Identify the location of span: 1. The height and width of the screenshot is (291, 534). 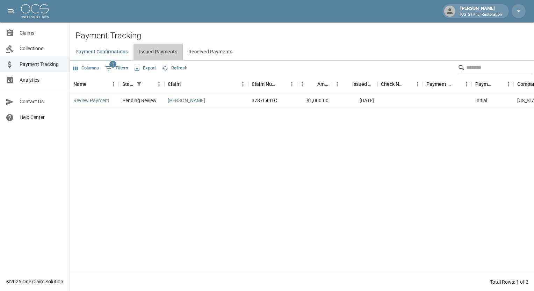
(113, 64).